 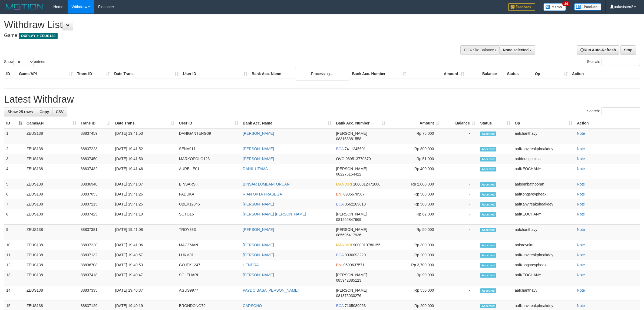 What do you see at coordinates (209, 194) in the screenshot?
I see `td: PADUKA` at bounding box center [209, 194].